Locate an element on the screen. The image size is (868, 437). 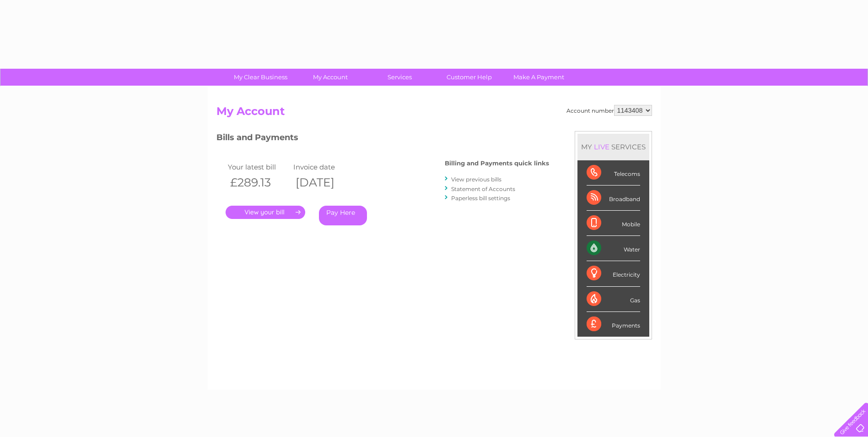
div: Electricity is located at coordinates (613, 273).